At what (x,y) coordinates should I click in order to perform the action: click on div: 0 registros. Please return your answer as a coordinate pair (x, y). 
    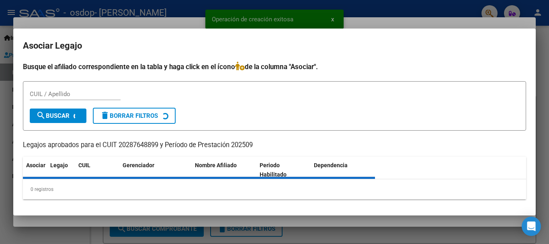
    Looking at the image, I should click on (274, 189).